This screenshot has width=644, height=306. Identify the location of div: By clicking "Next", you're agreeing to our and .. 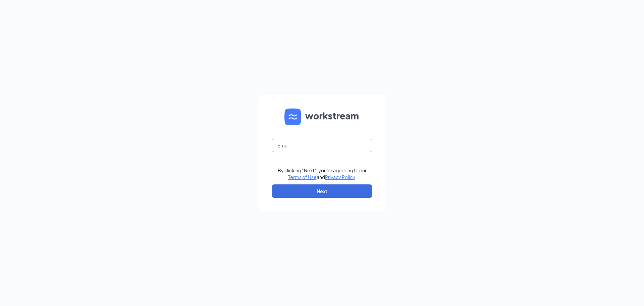
(322, 174).